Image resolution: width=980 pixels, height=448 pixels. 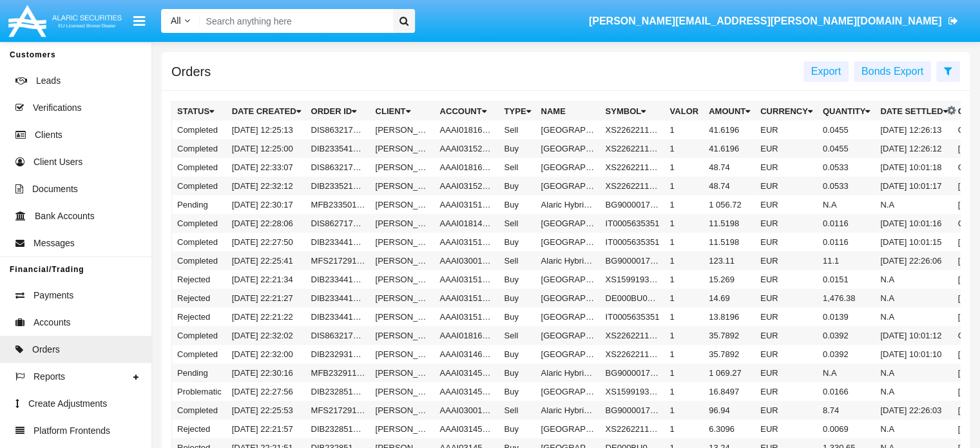 What do you see at coordinates (65, 21) in the screenshot?
I see `img: Logo image` at bounding box center [65, 21].